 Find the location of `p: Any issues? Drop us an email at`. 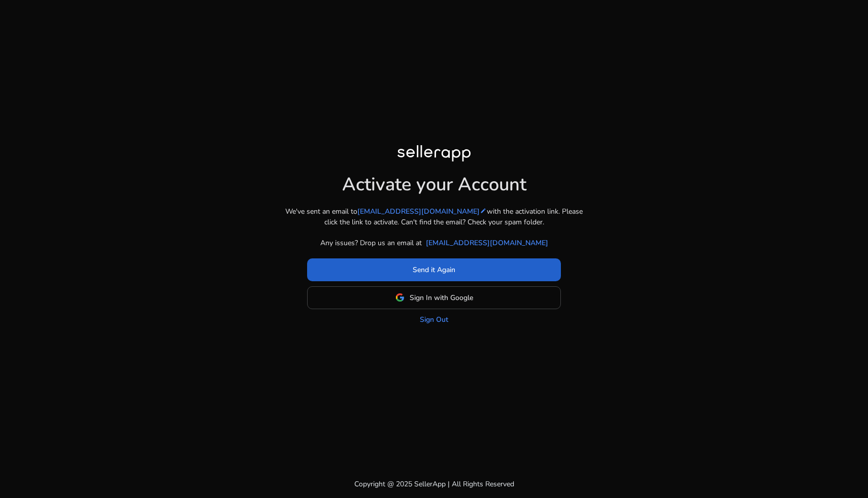

p: Any issues? Drop us an email at is located at coordinates (371, 243).